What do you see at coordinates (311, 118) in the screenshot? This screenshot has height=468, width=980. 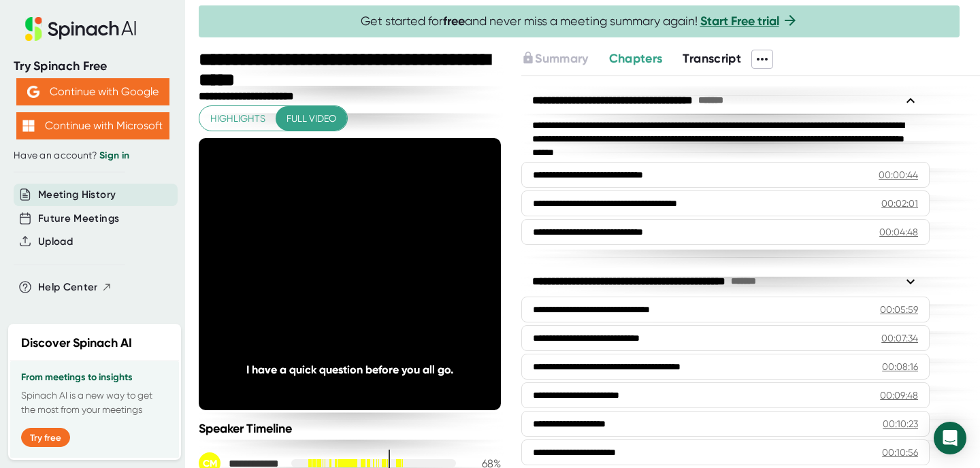 I see `button: Full video` at bounding box center [311, 118].